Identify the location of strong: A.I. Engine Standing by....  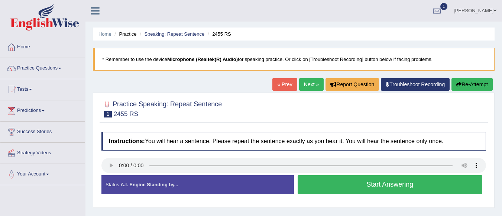
(149, 184).